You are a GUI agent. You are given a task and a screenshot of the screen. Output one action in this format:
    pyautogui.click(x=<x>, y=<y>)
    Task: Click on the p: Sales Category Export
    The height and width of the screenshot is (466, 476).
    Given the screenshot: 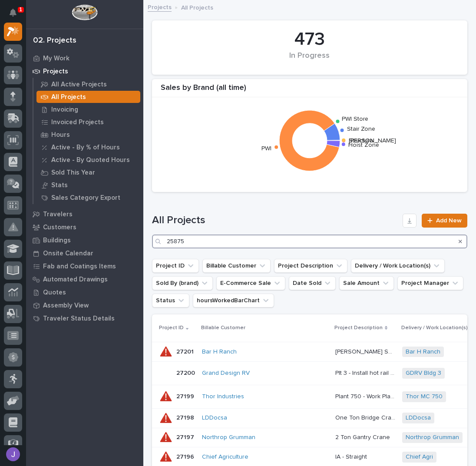 What is the action you would take?
    pyautogui.click(x=85, y=198)
    